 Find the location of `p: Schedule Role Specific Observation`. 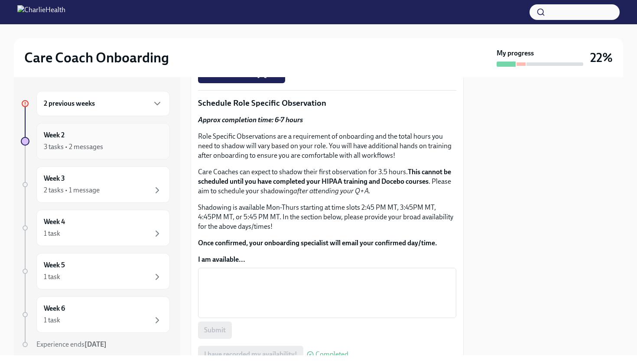

p: Schedule Role Specific Observation is located at coordinates (327, 103).